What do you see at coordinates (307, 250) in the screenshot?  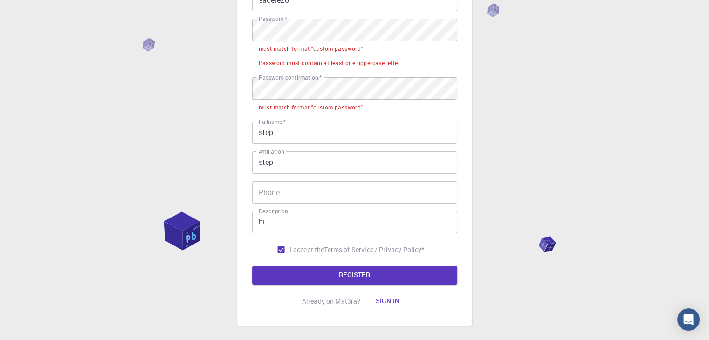 I see `span: I accept the` at bounding box center [307, 250].